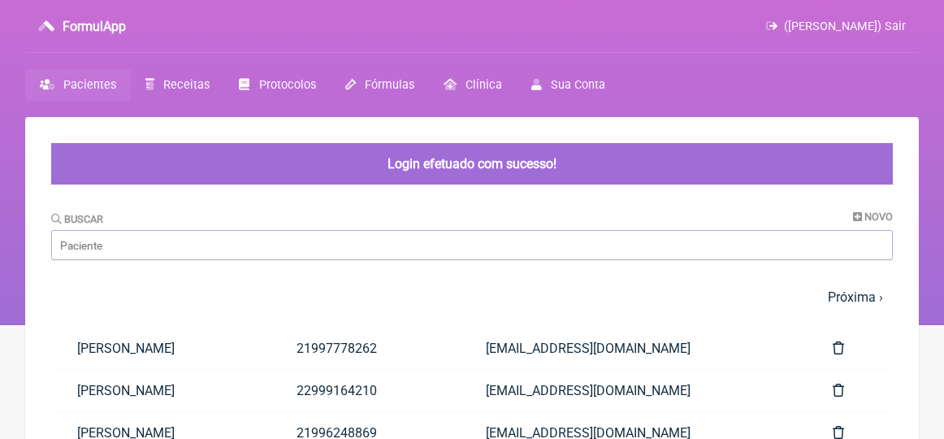 This screenshot has width=944, height=439. What do you see at coordinates (277, 85) in the screenshot?
I see `a: Protocolos` at bounding box center [277, 85].